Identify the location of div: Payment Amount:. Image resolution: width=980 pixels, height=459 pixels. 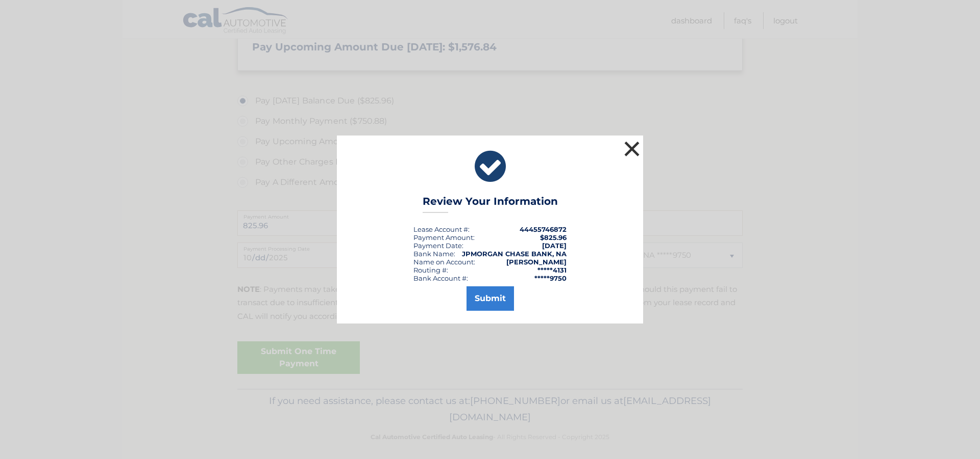
(444, 238).